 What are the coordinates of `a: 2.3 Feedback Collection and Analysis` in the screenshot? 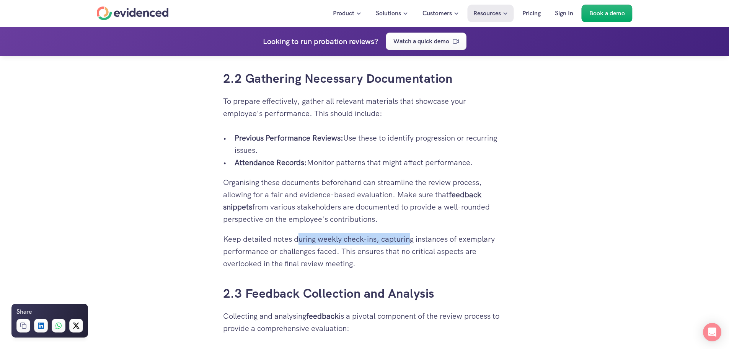 It's located at (329, 293).